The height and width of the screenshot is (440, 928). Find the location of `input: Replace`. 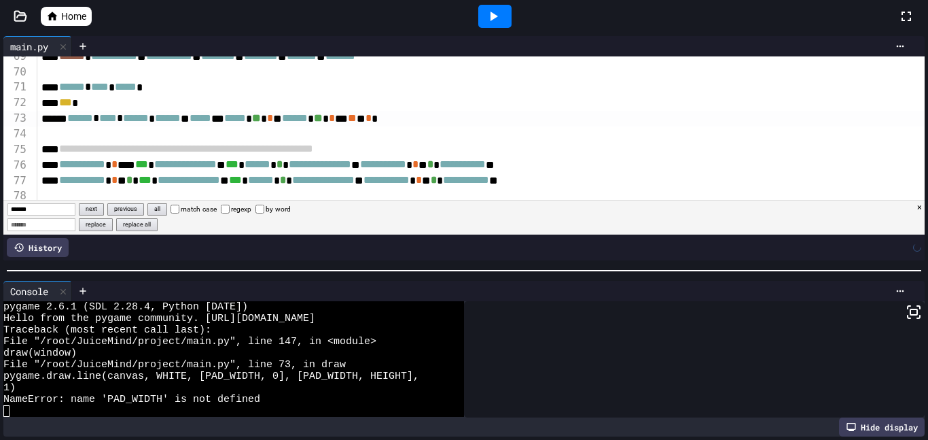

input: Replace is located at coordinates (41, 224).